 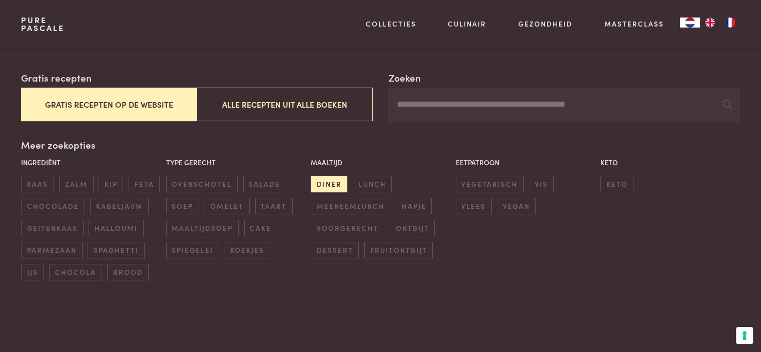 I want to click on span: parmezaan, so click(x=52, y=250).